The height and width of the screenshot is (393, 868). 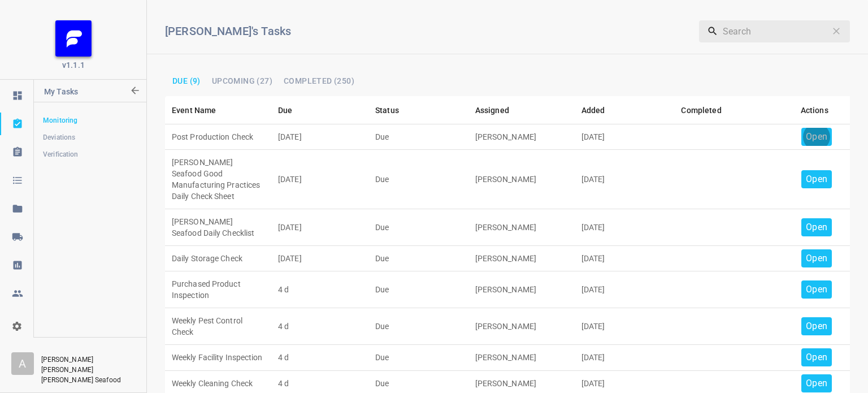 What do you see at coordinates (90, 121) in the screenshot?
I see `span: Monitoring` at bounding box center [90, 121].